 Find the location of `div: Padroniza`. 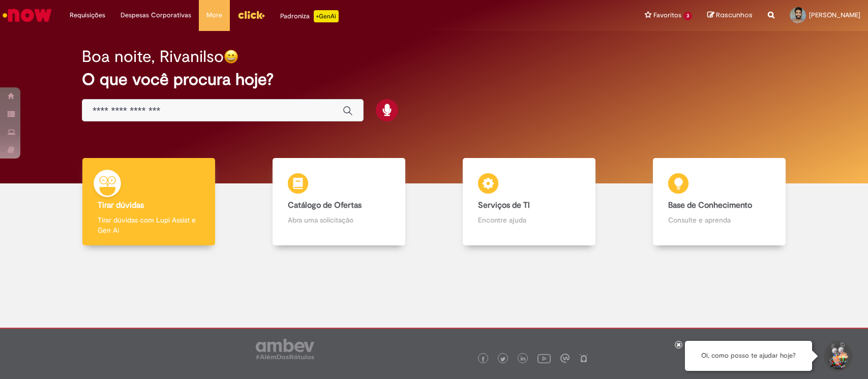

div: Padroniza is located at coordinates (309, 16).